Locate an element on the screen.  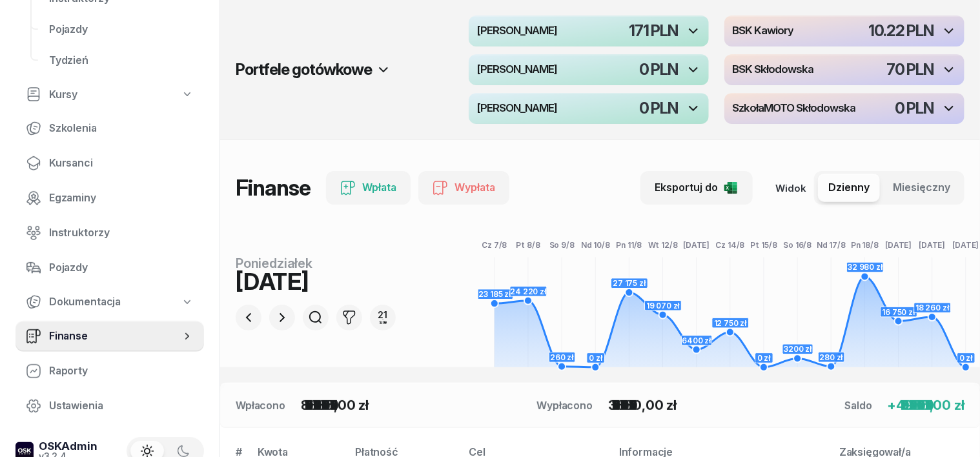
button: BSK Kawiory10.22 PLN is located at coordinates (844, 31).